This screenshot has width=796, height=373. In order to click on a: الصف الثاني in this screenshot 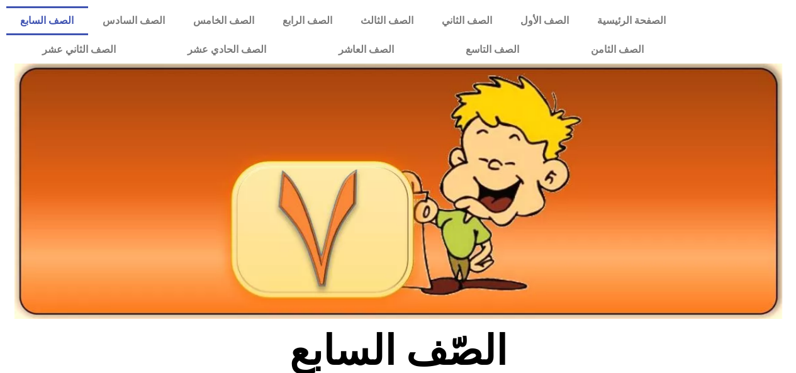, I will do `click(466, 21)`.